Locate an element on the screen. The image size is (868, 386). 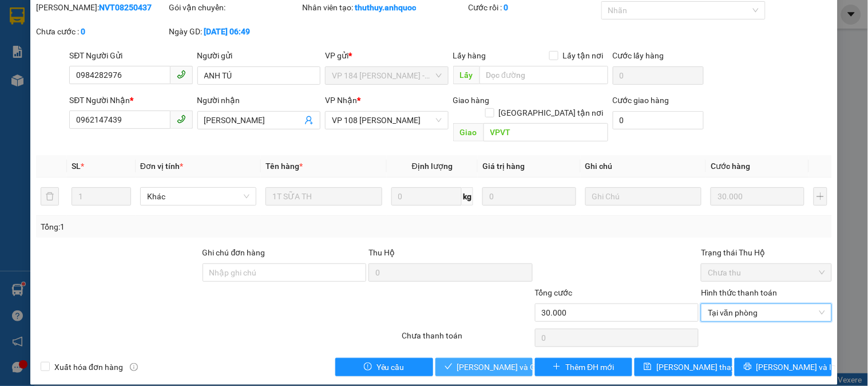
label: Hình thức thanh toán is located at coordinates (739, 292).